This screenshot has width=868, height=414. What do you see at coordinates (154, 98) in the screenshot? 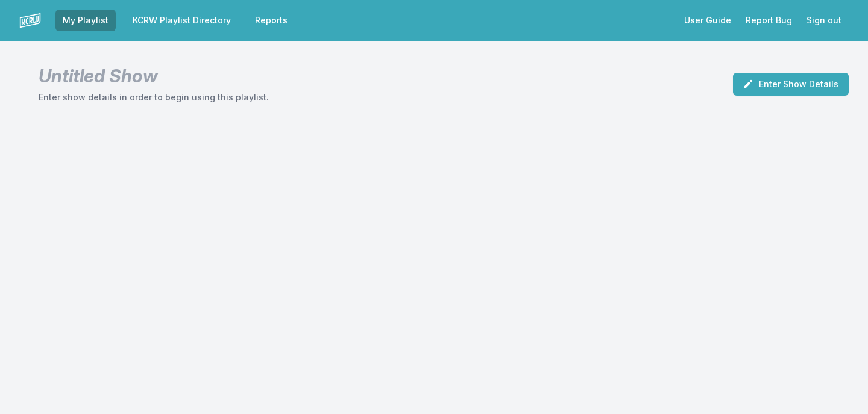
I see `p: Enter show details in order to begin using this playlist.` at bounding box center [154, 98].